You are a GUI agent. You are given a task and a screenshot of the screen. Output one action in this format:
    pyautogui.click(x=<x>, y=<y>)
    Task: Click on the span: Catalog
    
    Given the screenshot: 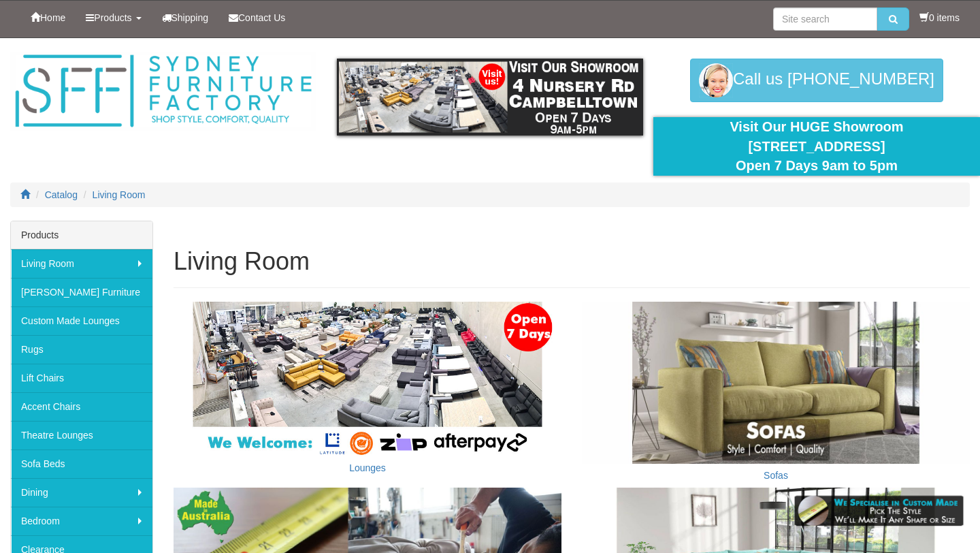 What is the action you would take?
    pyautogui.click(x=61, y=195)
    